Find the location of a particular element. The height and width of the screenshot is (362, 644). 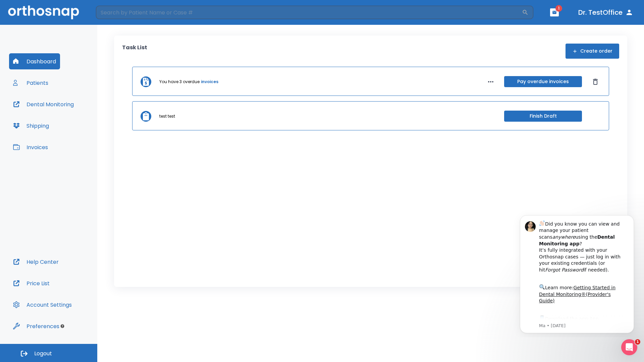

div: Did you know you can view and manage your patient scans using the ? It’s fully integrated with yo... is located at coordinates (71, 41).